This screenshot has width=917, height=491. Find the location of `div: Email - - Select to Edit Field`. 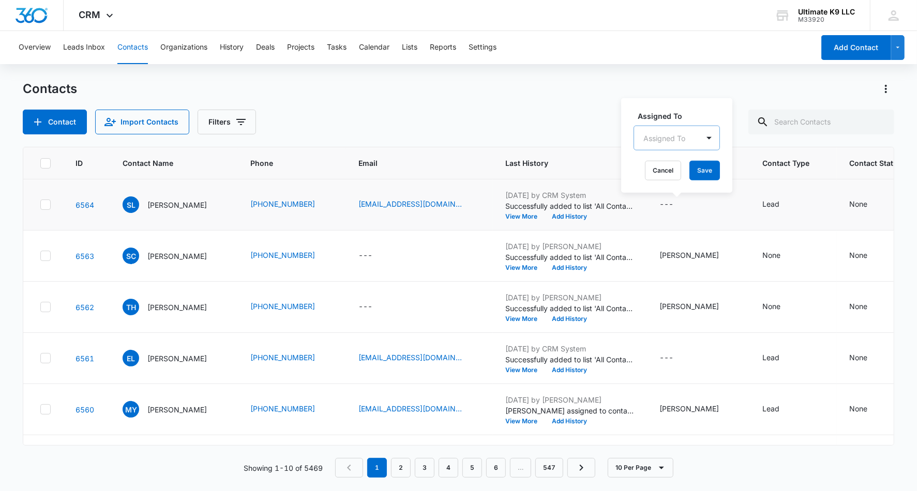

div: Email - - Select to Edit Field is located at coordinates (375, 307).